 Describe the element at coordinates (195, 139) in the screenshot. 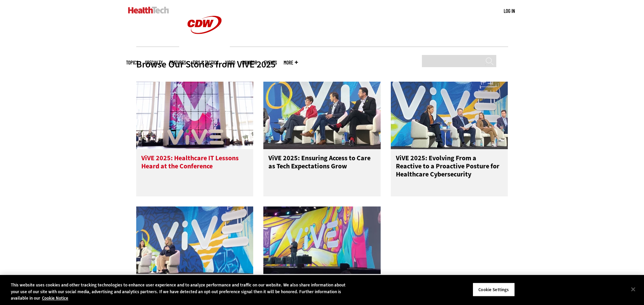

I see `a: ViVE logo ViVE 2025: Healthcare IT Lessons Heard at the Conference` at that location.